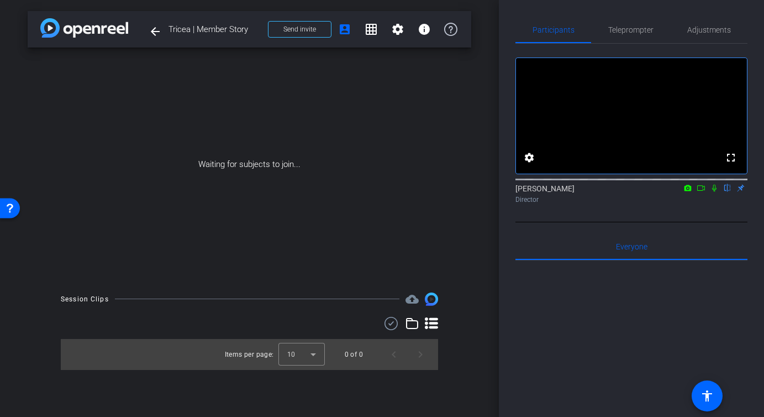 Image resolution: width=764 pixels, height=417 pixels. Describe the element at coordinates (412, 299) in the screenshot. I see `span: Destinations for your clips` at that location.